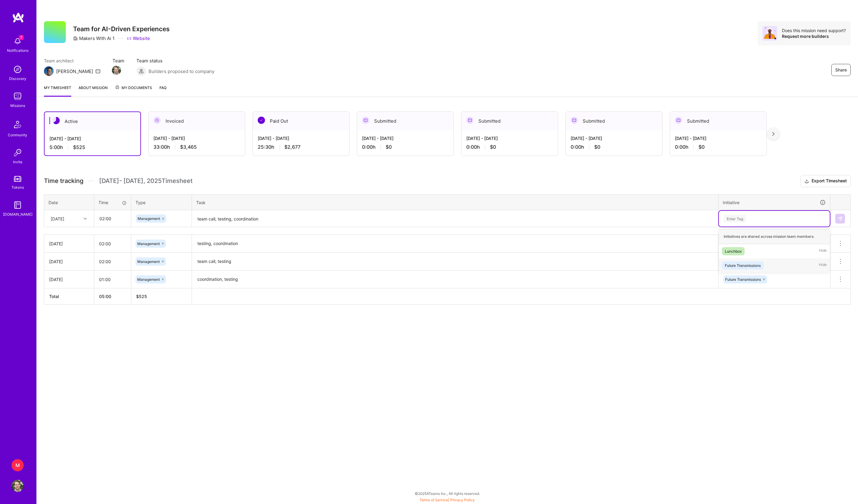  What do you see at coordinates (841, 70) in the screenshot?
I see `span: Share` at bounding box center [841, 70].